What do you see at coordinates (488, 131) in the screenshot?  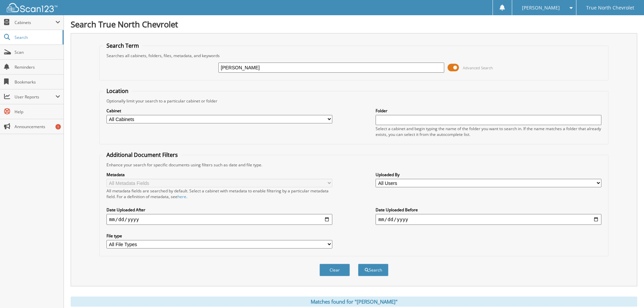 I see `div: Select a cabinet and begin typing the name of the folder you want to search in. If the name match...` at bounding box center [488, 131].